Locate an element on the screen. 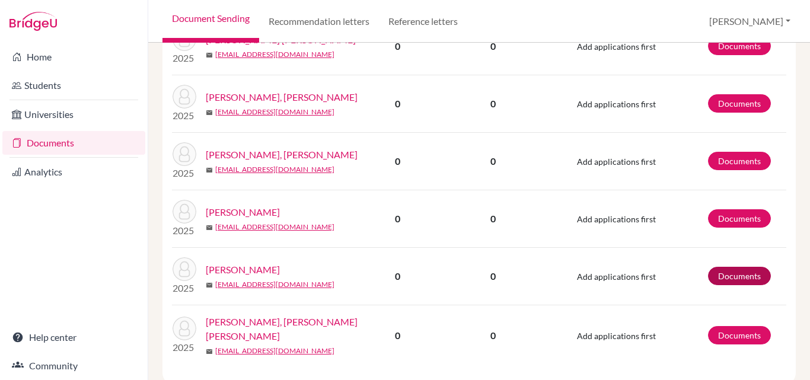 Image resolution: width=810 pixels, height=380 pixels. a: Home is located at coordinates (74, 57).